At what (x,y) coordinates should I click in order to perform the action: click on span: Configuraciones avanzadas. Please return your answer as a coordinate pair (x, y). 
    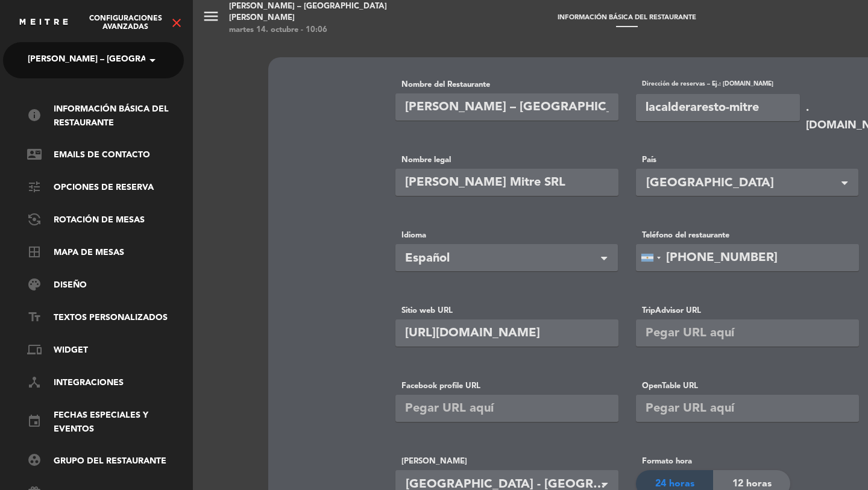
    Looking at the image, I should click on (126, 23).